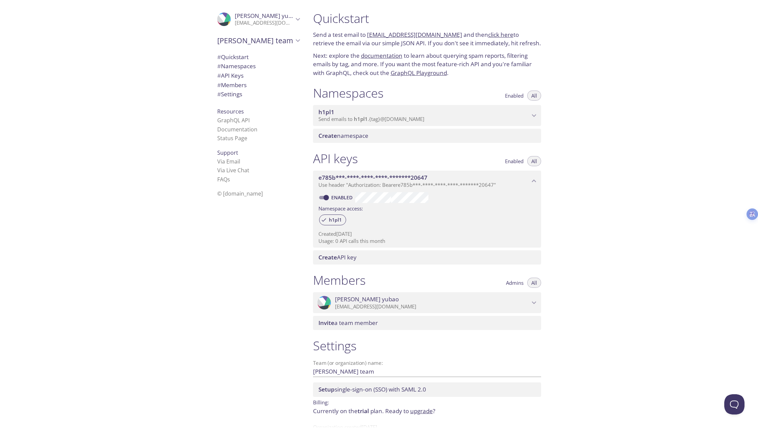  What do you see at coordinates (231, 75) in the screenshot?
I see `span: API Keys` at bounding box center [231, 75].